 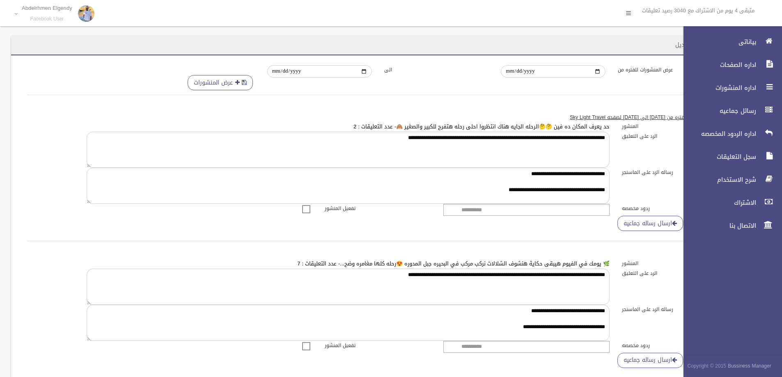 I want to click on strong: Bussiness Manager, so click(x=749, y=366).